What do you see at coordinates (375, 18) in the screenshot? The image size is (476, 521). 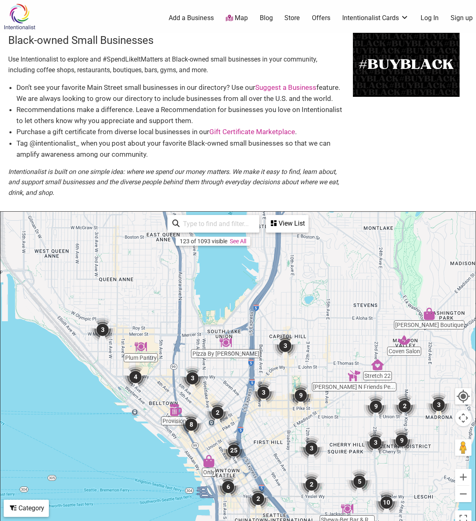 I see `li: Intentionalist Cards` at bounding box center [375, 18].